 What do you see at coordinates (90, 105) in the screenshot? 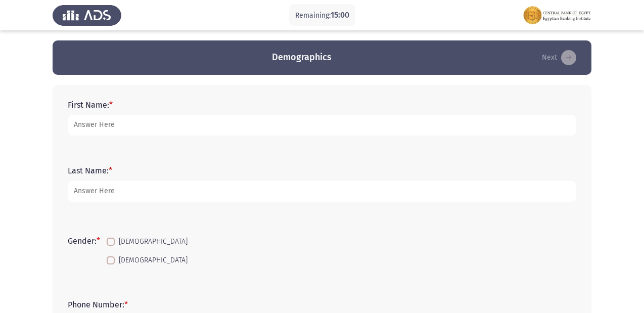
I see `label: First Name:` at bounding box center [90, 105].